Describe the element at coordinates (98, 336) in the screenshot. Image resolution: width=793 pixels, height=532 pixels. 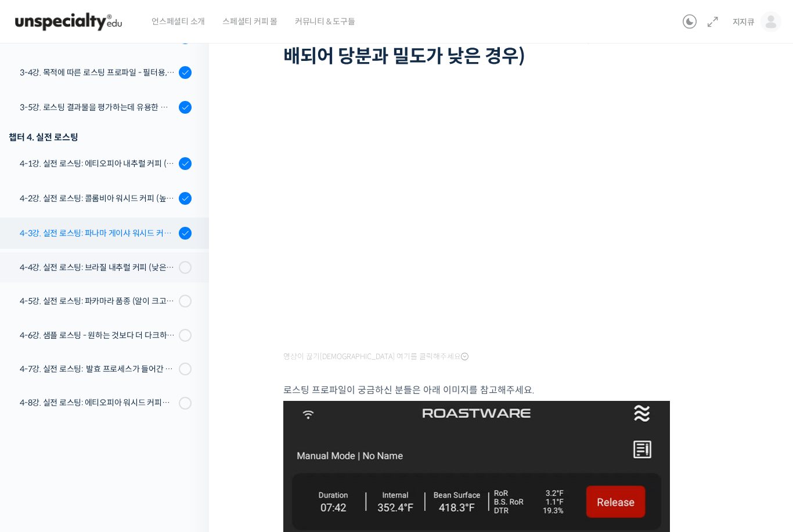
I see `div: 4-6강. 샘플 로스팅 - 원하는 것보다 더 다크하게 로스팅 하는 이유` at that location.